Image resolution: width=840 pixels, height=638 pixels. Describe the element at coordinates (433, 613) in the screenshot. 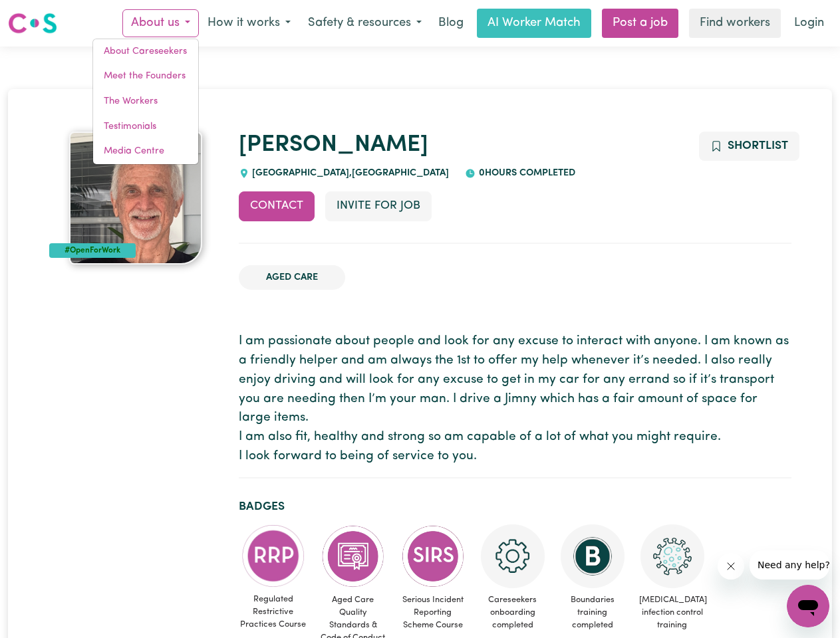

I see `span: Serious Incident Reporting Scheme Course` at that location.